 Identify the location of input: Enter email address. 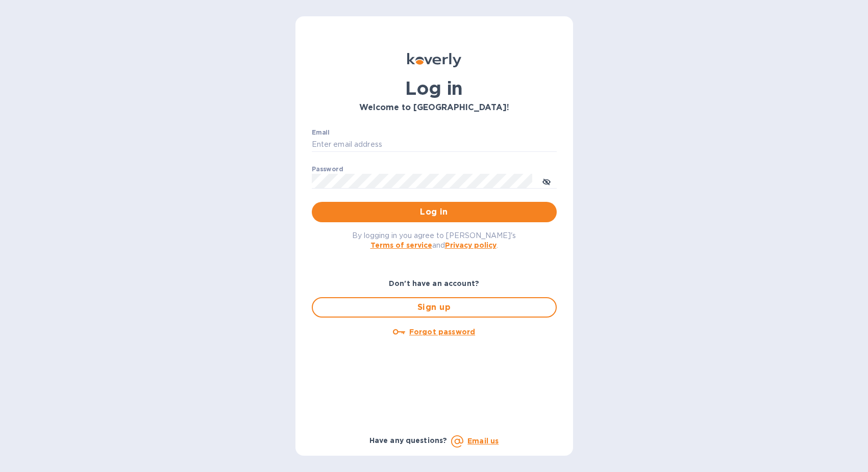
(434, 145).